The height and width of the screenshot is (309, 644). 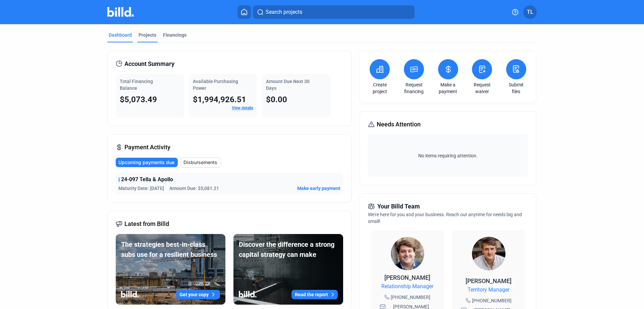 What do you see at coordinates (215, 85) in the screenshot?
I see `span: Available Purchasing Power` at bounding box center [215, 85].